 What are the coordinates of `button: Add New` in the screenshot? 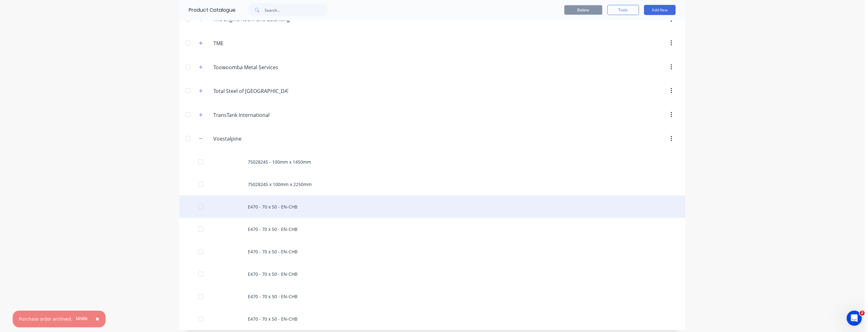 It's located at (660, 10).